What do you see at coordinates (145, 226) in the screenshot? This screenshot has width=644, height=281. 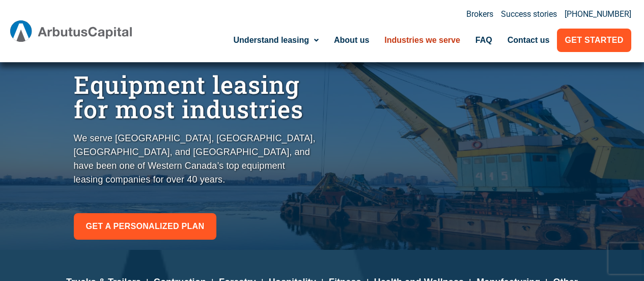 I see `span: Get a personalized plan` at bounding box center [145, 226].